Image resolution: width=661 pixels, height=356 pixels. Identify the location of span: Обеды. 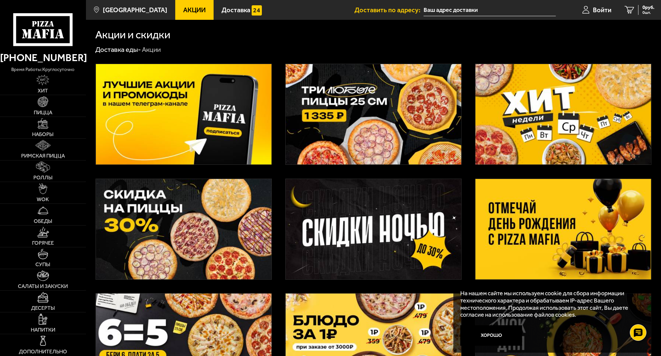
(43, 222).